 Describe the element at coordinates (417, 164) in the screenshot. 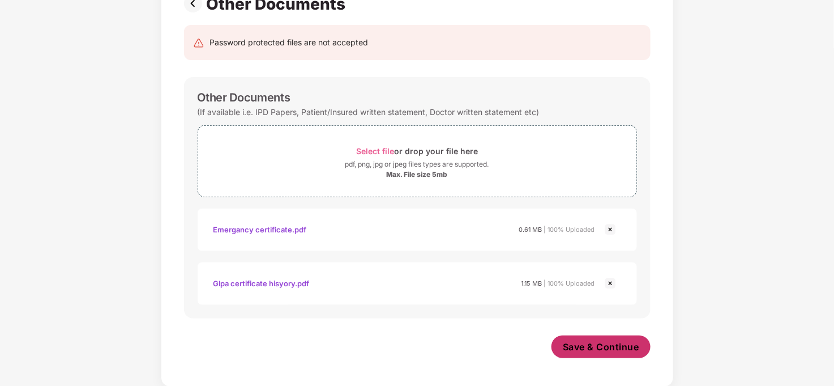

I see `div: pdf, png, jpg or jpeg files types are supported.` at that location.